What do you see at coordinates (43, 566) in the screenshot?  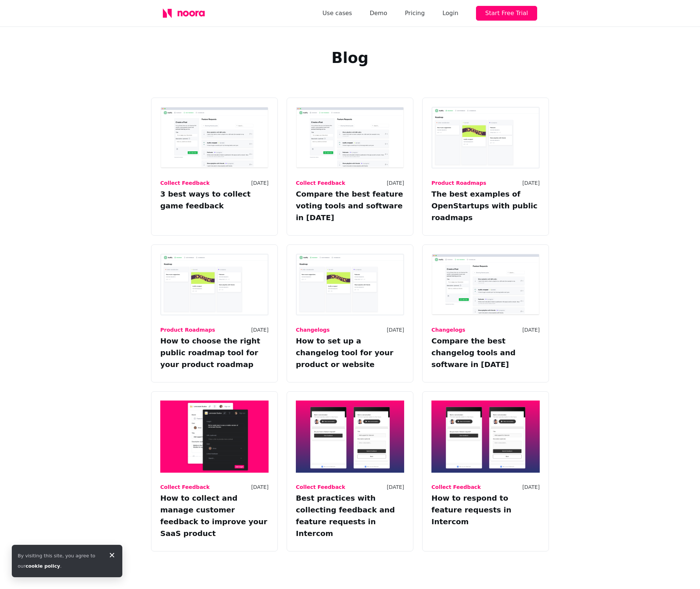 I see `a: cookie policy` at bounding box center [43, 566].